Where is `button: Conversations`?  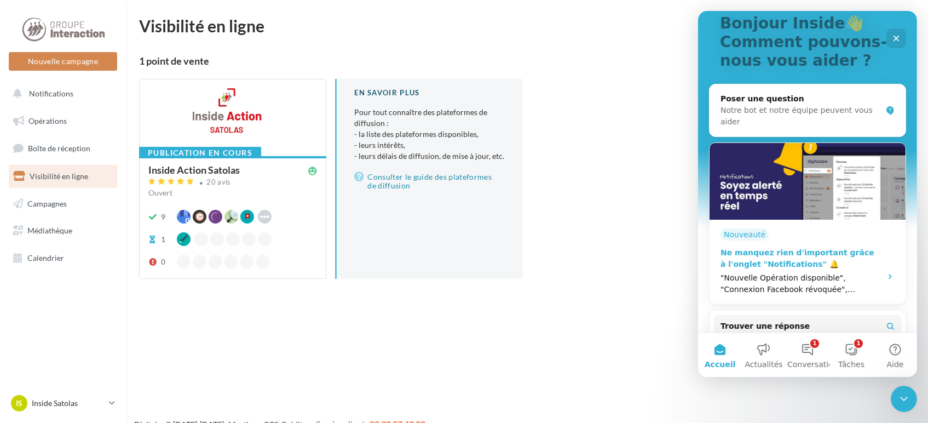
button: Conversations is located at coordinates (110, 344).